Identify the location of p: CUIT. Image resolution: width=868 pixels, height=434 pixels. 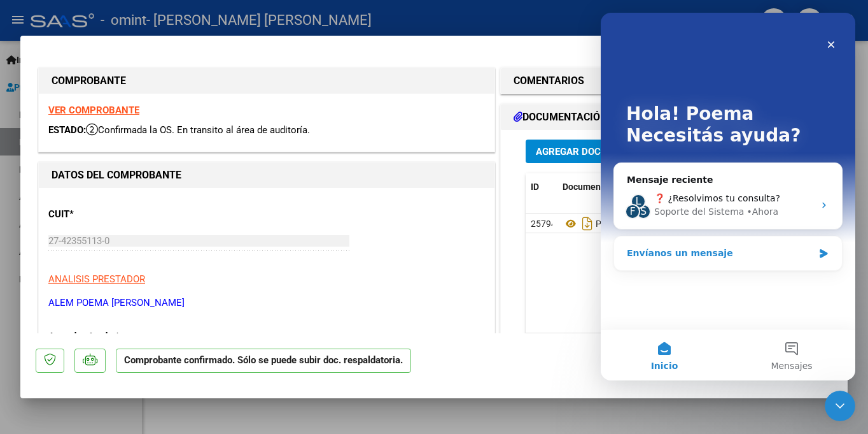
(114, 214).